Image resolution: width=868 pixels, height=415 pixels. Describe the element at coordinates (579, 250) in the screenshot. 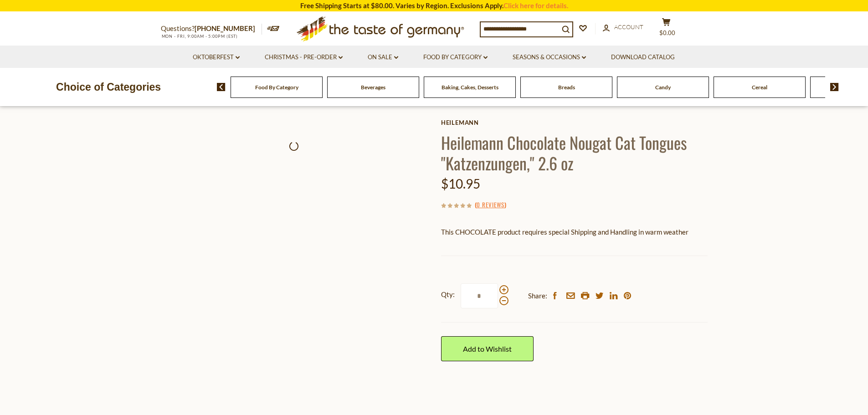

I see `li: We will ship this product in heat-protective packaging and ice during warm weather months or to w...` at that location.